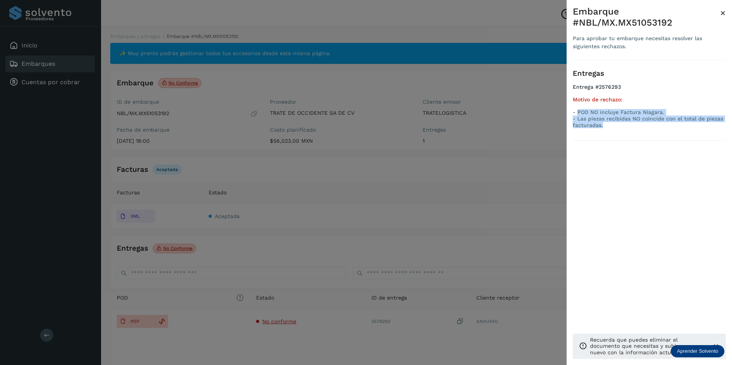  What do you see at coordinates (650, 100) in the screenshot?
I see `h5: Motivo de rechazo:` at bounding box center [650, 100].